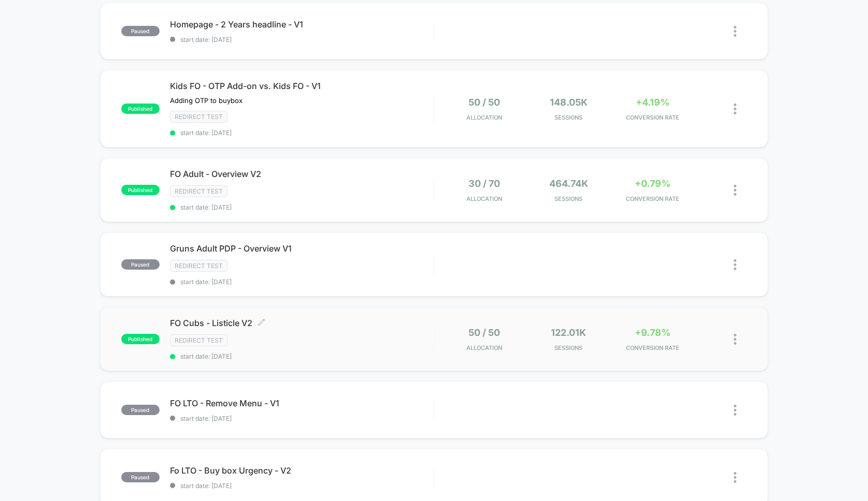 The height and width of the screenshot is (501, 868). I want to click on span: FO LTO - Remove Menu - V1, so click(301, 403).